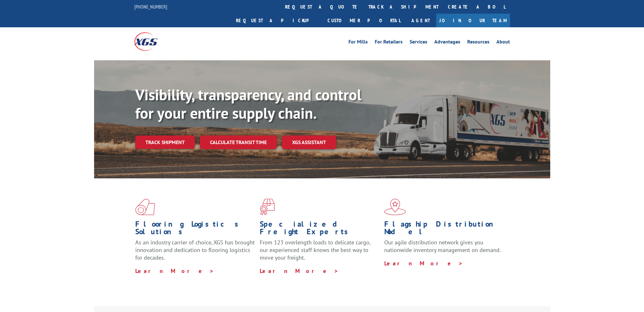 The height and width of the screenshot is (312, 644). I want to click on a: Customer Portal, so click(364, 20).